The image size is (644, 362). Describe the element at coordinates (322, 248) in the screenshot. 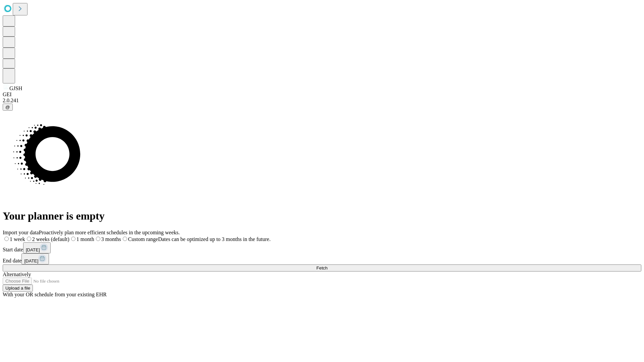

I see `div: Start date` at that location.